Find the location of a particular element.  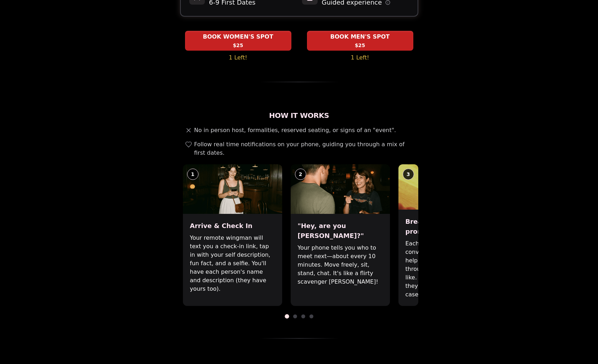

div: 3 is located at coordinates (408, 174).